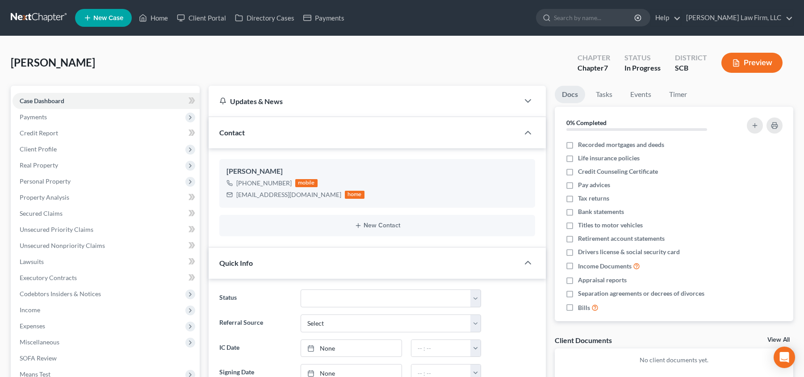  I want to click on span: Quick Info, so click(236, 263).